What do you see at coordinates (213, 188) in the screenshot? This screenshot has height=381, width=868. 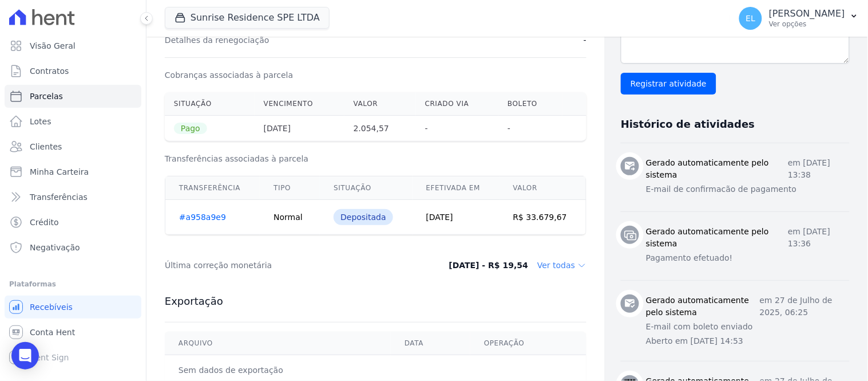 I see `th: Transferência` at bounding box center [213, 188].